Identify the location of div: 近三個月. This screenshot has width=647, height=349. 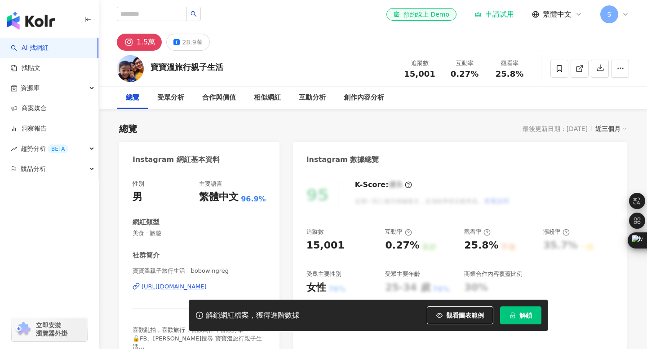
(611, 129).